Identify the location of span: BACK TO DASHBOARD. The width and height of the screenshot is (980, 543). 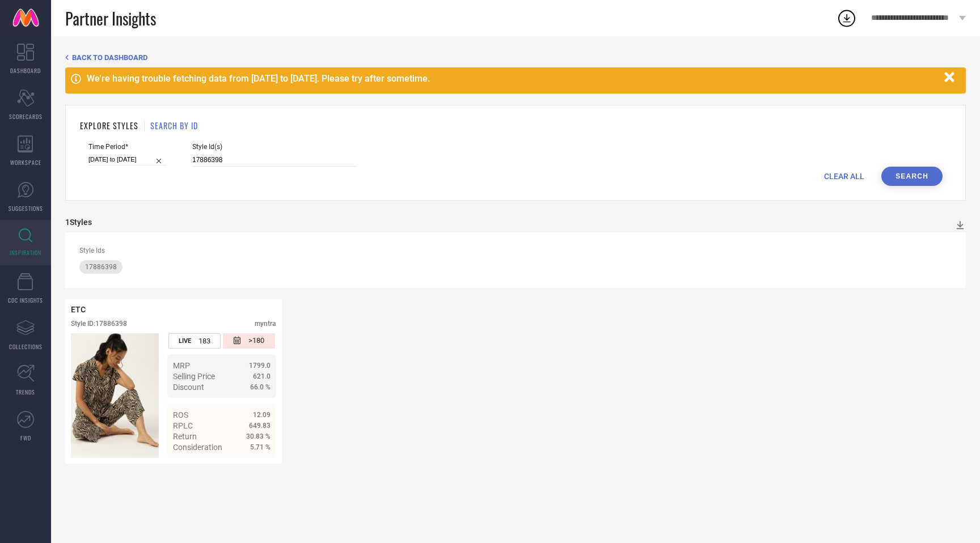
(109, 57).